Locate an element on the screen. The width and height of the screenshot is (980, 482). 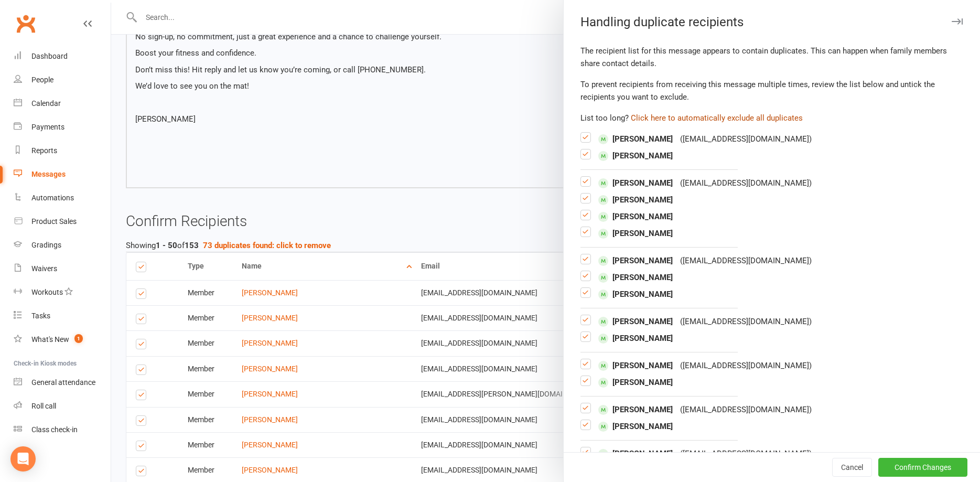
div: Workouts is located at coordinates (47, 292).